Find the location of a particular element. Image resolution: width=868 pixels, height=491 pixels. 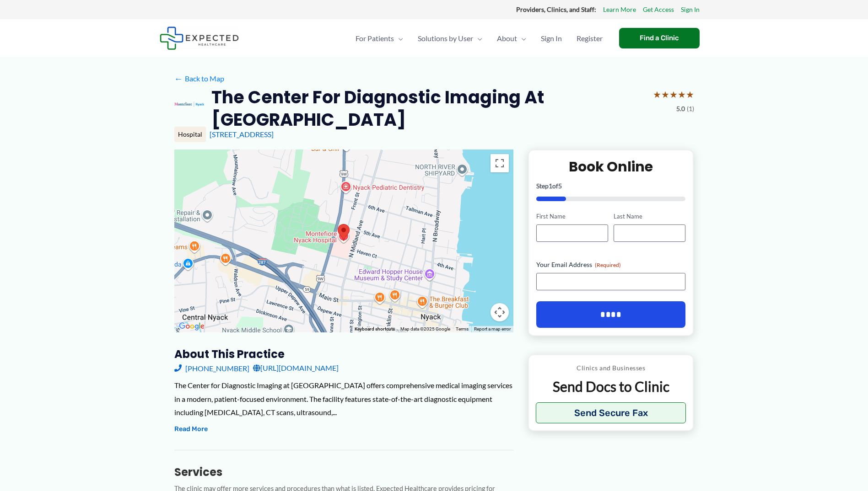

h3: About this practice is located at coordinates (343, 354).